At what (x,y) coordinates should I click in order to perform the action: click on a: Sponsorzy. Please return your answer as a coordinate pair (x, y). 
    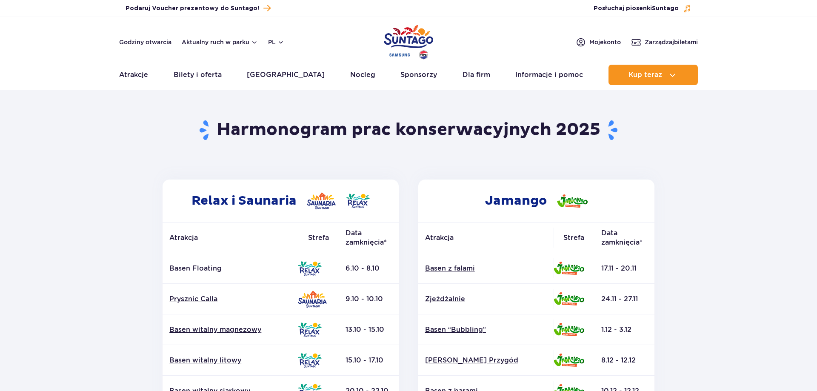
    Looking at the image, I should click on (418, 75).